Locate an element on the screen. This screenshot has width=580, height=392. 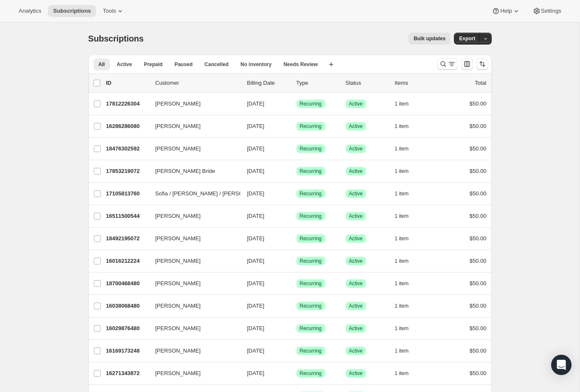
p: 16511500544 is located at coordinates (127, 216).